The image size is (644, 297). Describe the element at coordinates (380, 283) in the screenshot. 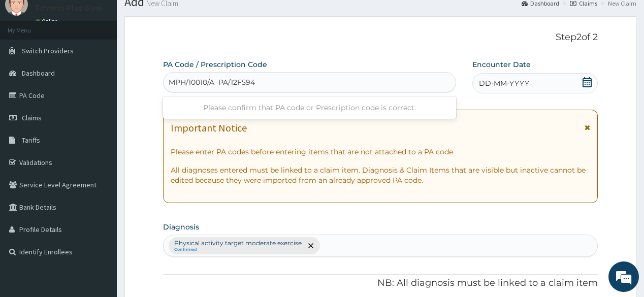

I see `p: NB: All diagnosis must be linked to a claim item` at that location.